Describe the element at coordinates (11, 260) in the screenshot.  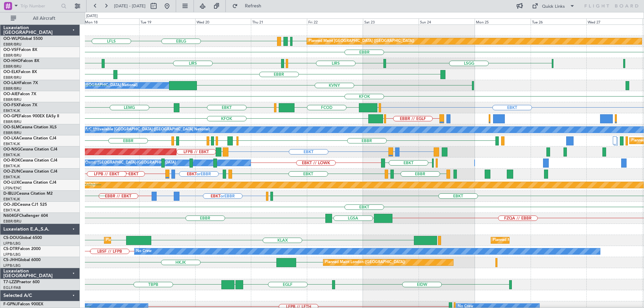
I see `span: CS-JHH` at that location.